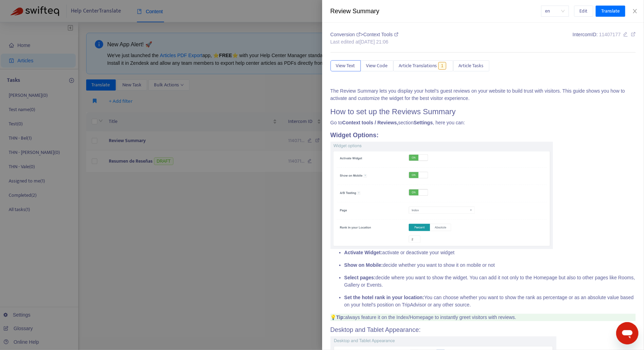 The height and width of the screenshot is (350, 644). Describe the element at coordinates (490, 301) in the screenshot. I see `p: You can choose whether you want to show the rank as percentage or as an absolute value based on y...` at that location.